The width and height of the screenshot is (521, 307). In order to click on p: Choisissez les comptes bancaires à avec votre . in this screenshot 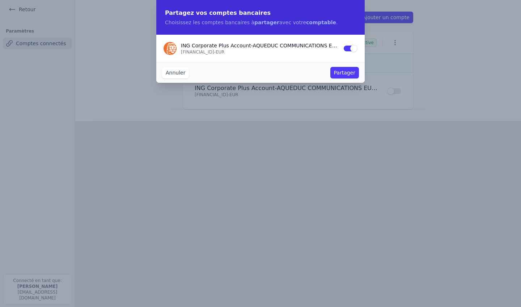, I will do `click(261, 22)`.